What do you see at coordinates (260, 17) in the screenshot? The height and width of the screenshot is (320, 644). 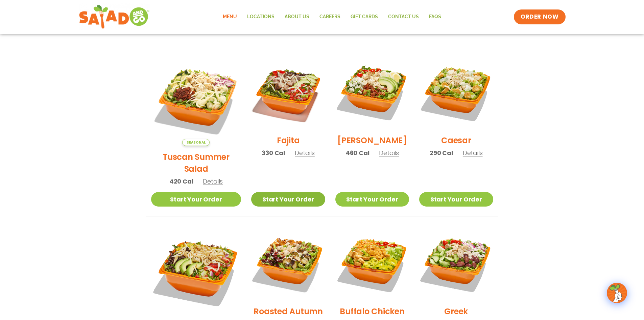 I see `a: Locations` at bounding box center [260, 17].